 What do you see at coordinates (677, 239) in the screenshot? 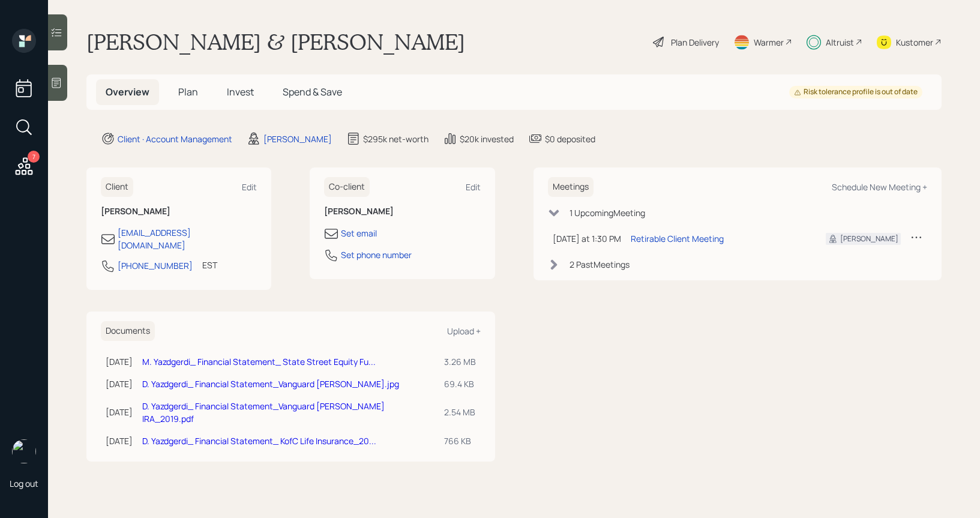
I see `div: Retirable Client Meeting` at bounding box center [677, 239].